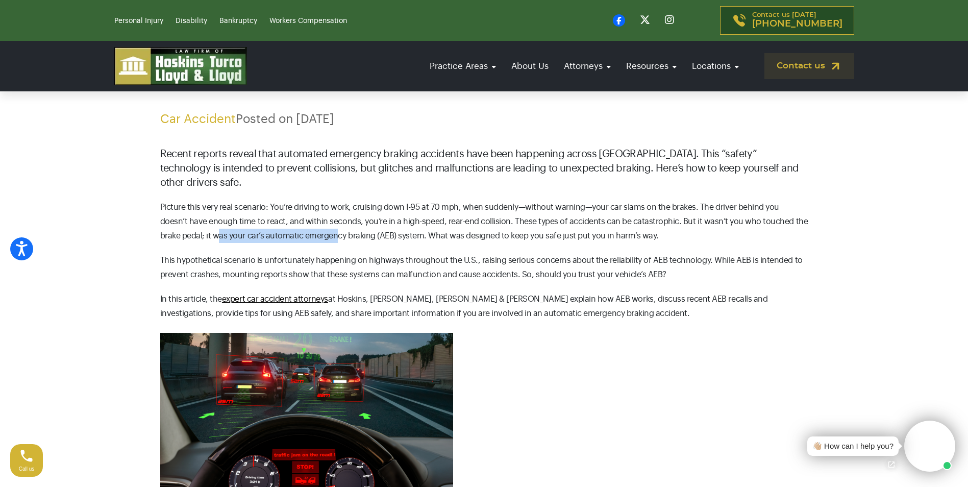  Describe the element at coordinates (463, 66) in the screenshot. I see `a: Practice Areas` at that location.